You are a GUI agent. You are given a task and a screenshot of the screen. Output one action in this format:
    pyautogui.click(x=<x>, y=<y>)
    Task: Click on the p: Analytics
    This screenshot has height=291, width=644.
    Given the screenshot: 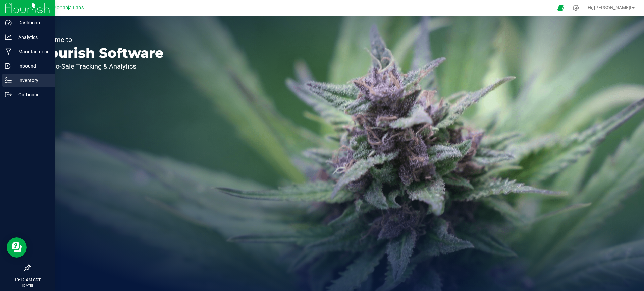 What is the action you would take?
    pyautogui.click(x=32, y=37)
    